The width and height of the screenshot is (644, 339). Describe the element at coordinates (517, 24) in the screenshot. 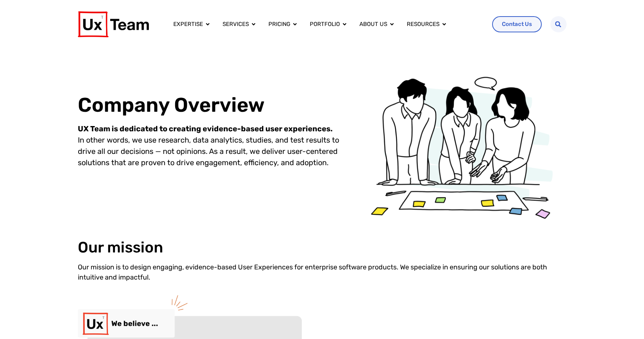

I see `span: Contact Us` at that location.